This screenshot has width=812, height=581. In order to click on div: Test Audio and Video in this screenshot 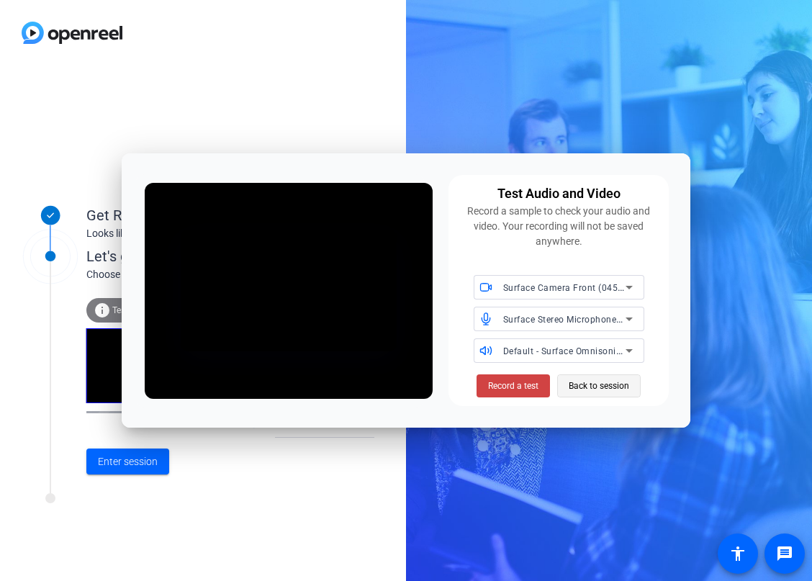, I will do `click(558, 194)`.